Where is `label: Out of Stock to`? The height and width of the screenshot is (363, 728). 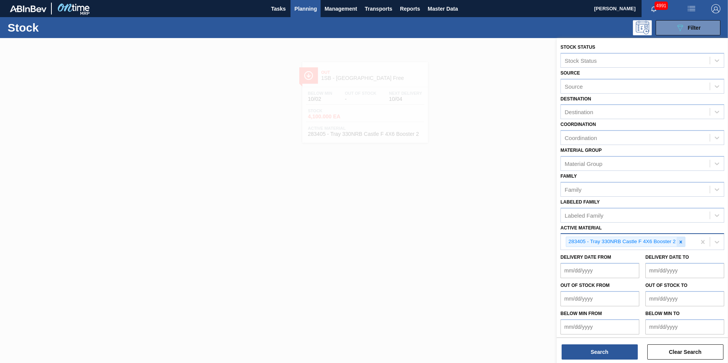 label: Out of Stock to is located at coordinates (666, 286).